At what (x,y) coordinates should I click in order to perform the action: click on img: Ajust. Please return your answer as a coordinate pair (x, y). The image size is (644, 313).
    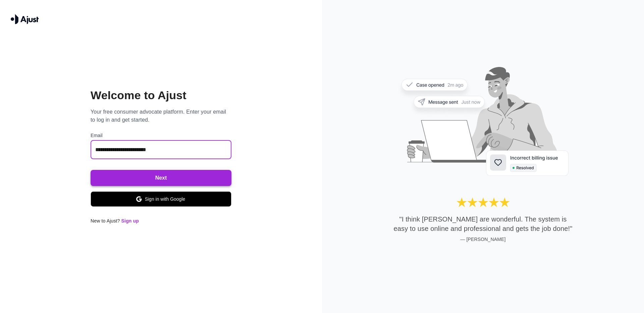
    Looking at the image, I should click on (25, 19).